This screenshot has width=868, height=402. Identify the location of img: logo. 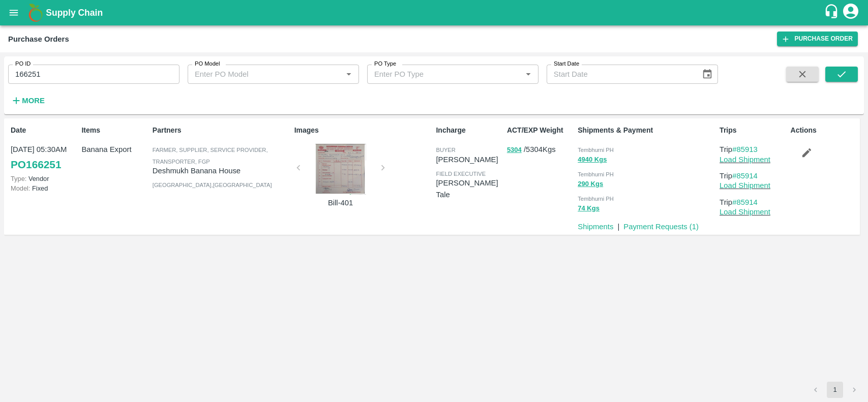
(35, 13).